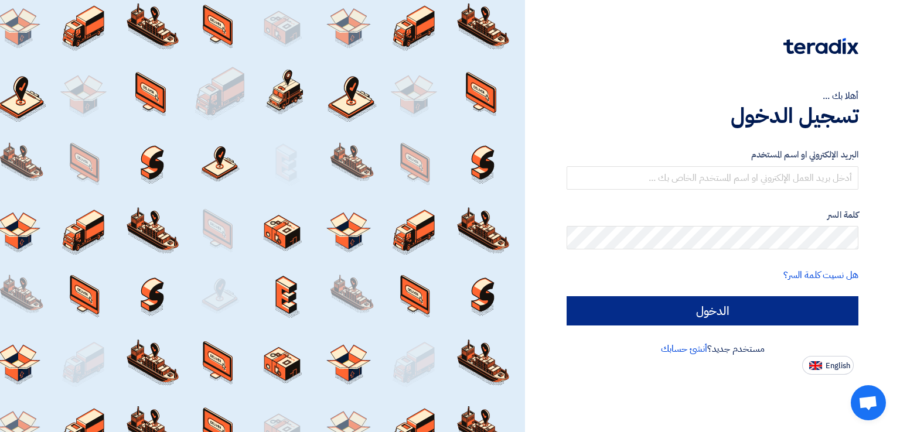 This screenshot has width=900, height=432. Describe the element at coordinates (712, 155) in the screenshot. I see `label: البريد الإلكتروني او اسم المستخدم` at that location.